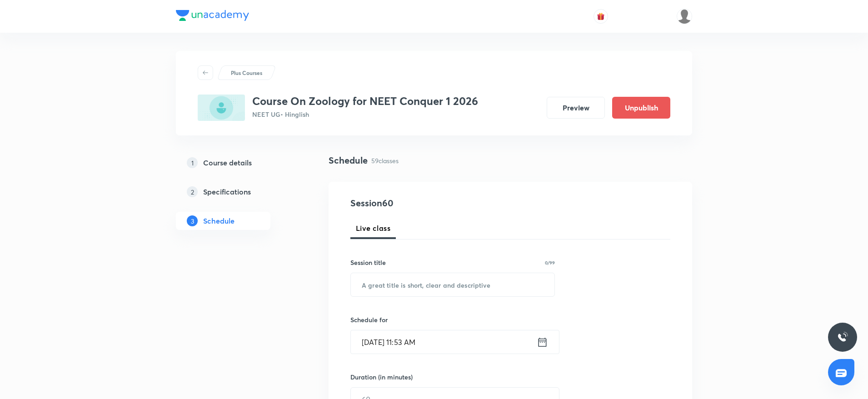 Image resolution: width=868 pixels, height=399 pixels. I want to click on img: avatar, so click(601, 16).